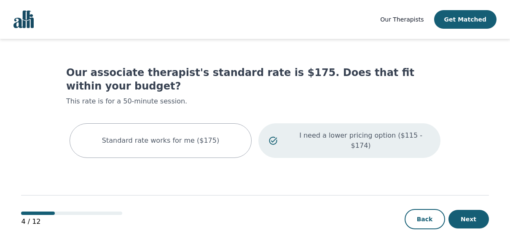 The height and width of the screenshot is (239, 510). Describe the element at coordinates (466, 19) in the screenshot. I see `a: Get Matched` at that location.